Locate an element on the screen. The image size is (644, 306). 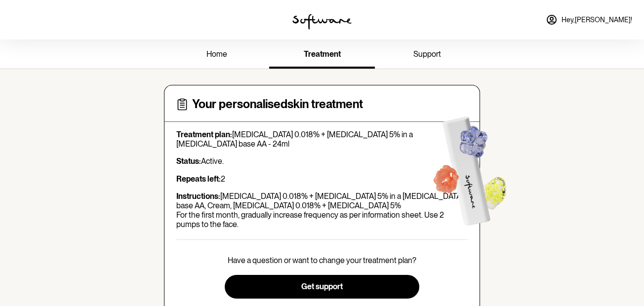
strong: Instructions: is located at coordinates (198, 196).